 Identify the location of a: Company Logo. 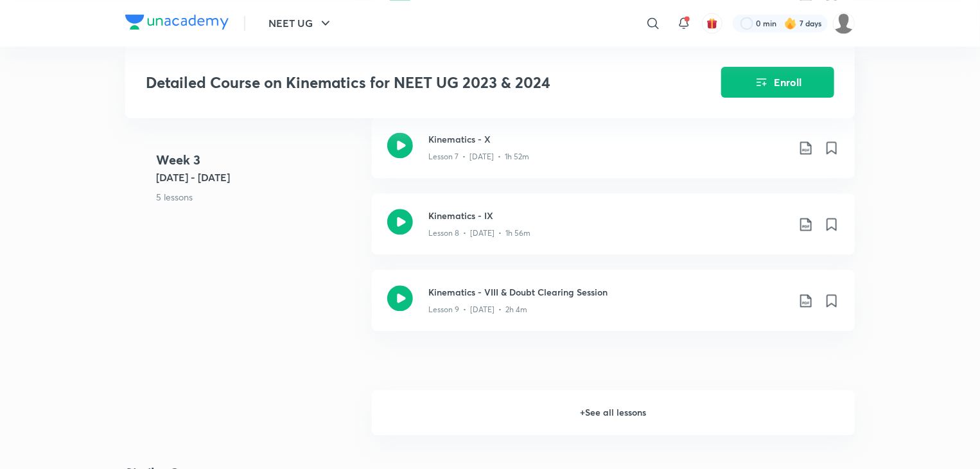
(177, 23).